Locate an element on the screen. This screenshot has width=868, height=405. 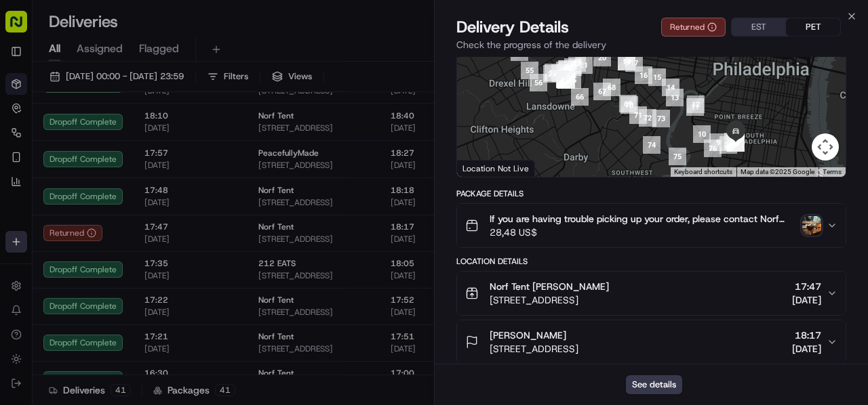
a: Open this area in Google Maps (opens a new window) is located at coordinates (482, 168).